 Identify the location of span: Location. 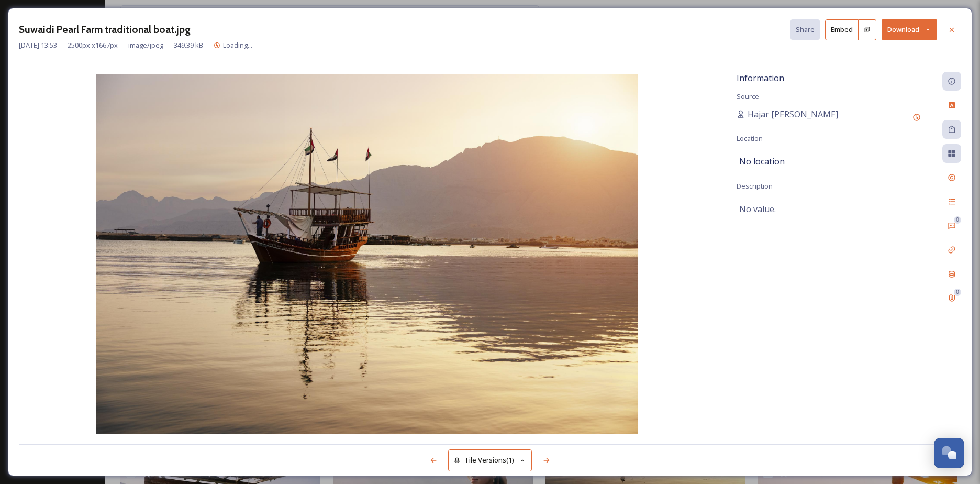
(750, 138).